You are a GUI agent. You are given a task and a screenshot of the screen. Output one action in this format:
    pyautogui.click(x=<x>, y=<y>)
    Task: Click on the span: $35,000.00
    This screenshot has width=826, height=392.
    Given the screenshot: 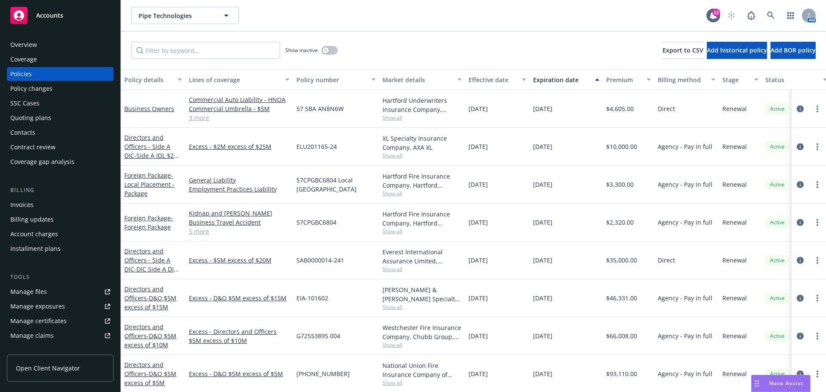 What is the action you would take?
    pyautogui.click(x=621, y=260)
    